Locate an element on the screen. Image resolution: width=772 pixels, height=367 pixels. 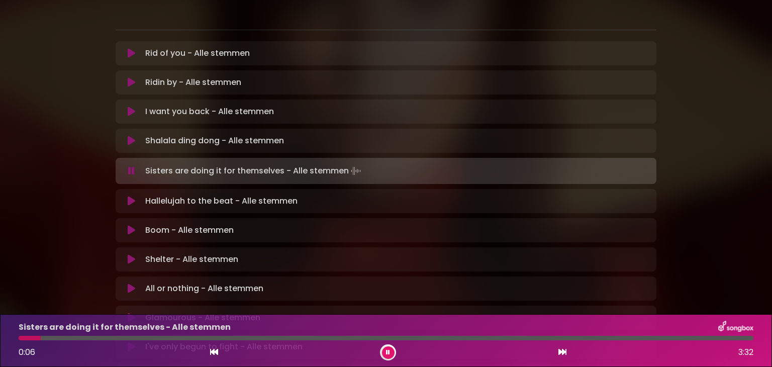
p: All or nothing - Alle stemmen is located at coordinates (204, 288).